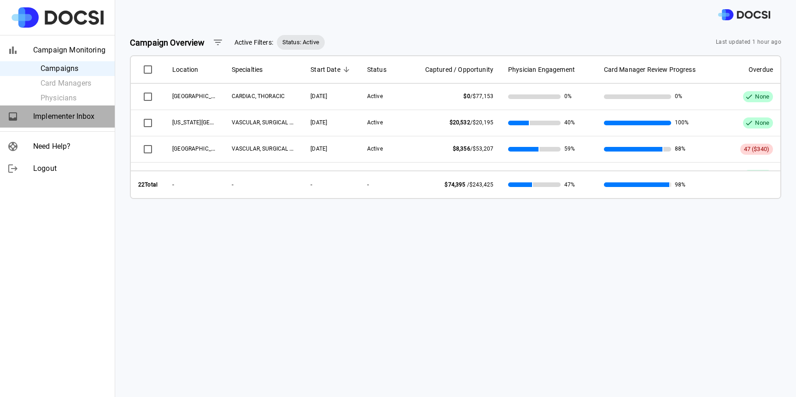 The height and width of the screenshot is (397, 796). Describe the element at coordinates (74, 69) in the screenshot. I see `span: Campaigns` at that location.